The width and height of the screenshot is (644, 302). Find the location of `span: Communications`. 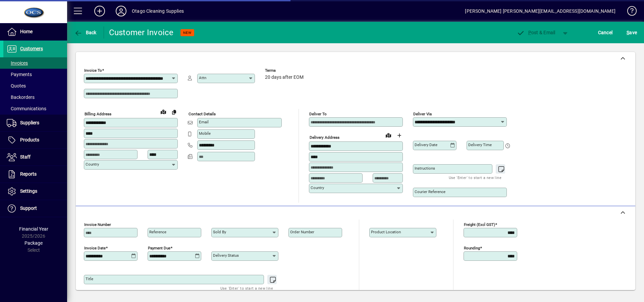

span: Communications is located at coordinates (26, 109).